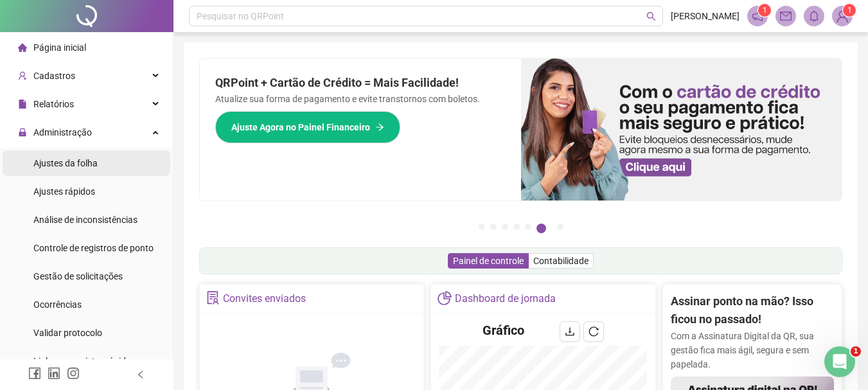 This screenshot has height=390, width=868. What do you see at coordinates (35, 374) in the screenshot?
I see `span: facebook` at bounding box center [35, 374].